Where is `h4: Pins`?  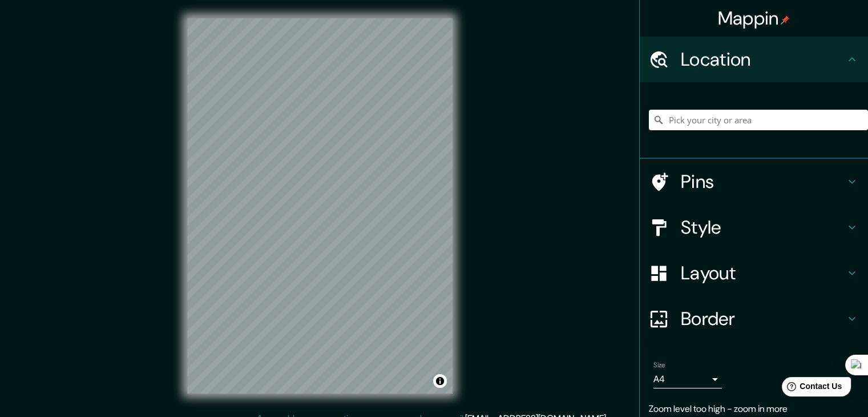 h4: Pins is located at coordinates (763, 182).